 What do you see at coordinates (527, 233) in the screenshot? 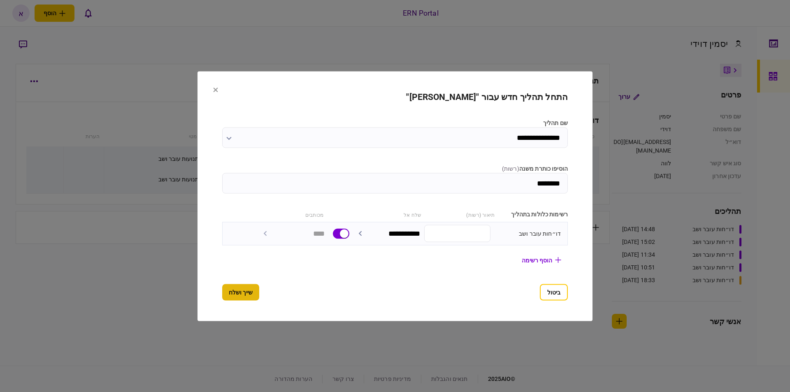
I see `div: דו״חות עובר ושב` at bounding box center [527, 233].